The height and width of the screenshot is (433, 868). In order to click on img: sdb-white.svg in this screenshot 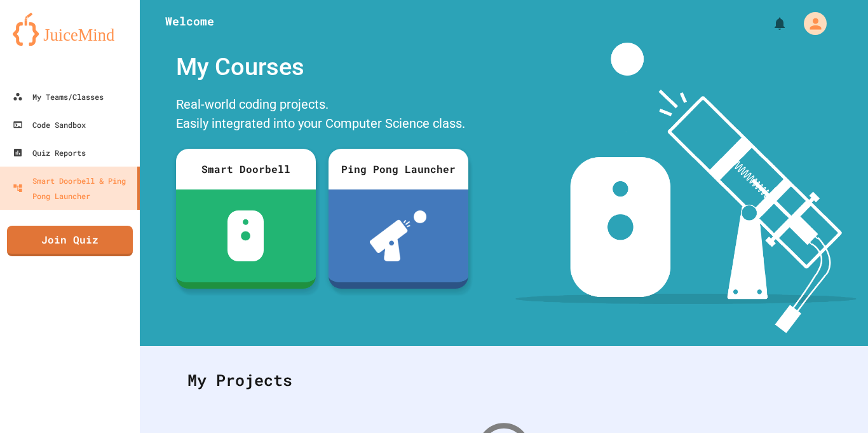, I will do `click(245, 236)`.